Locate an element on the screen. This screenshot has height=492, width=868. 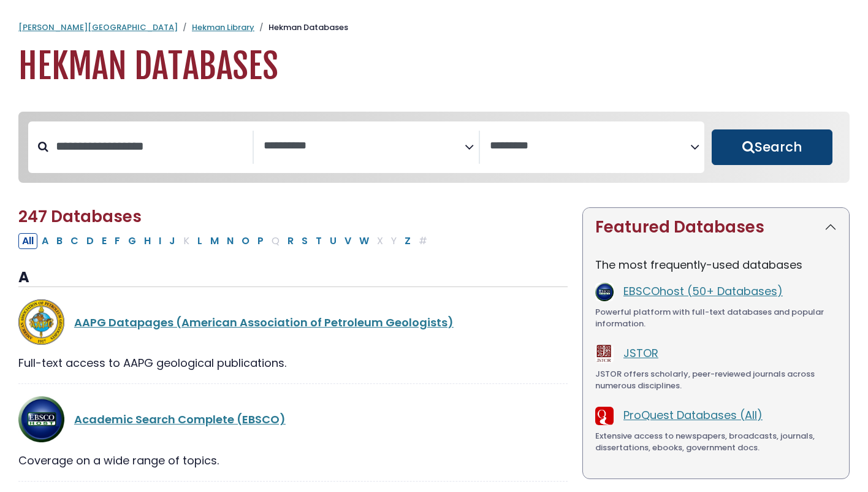
button: Filter Results E is located at coordinates (104, 241).